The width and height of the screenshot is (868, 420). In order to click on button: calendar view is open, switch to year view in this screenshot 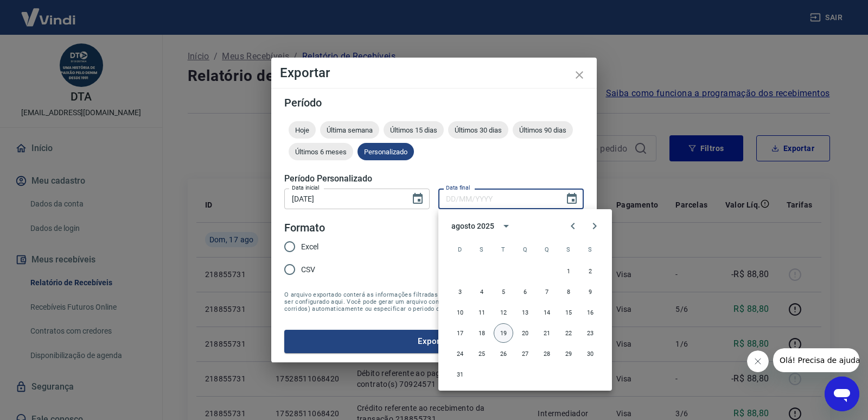, I will do `click(506, 226)`.